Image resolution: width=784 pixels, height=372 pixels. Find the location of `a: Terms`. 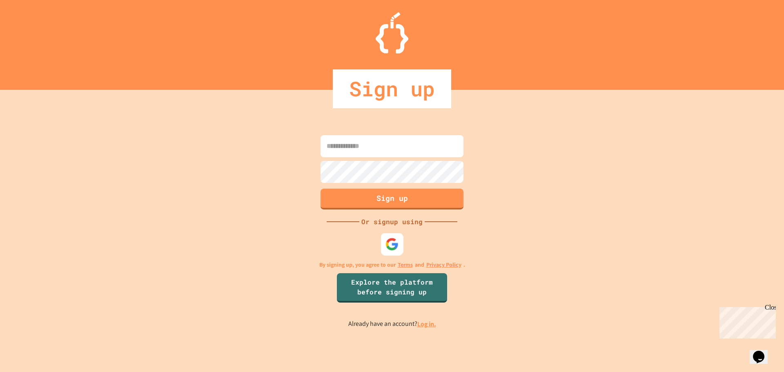

a: Terms is located at coordinates (405, 265).